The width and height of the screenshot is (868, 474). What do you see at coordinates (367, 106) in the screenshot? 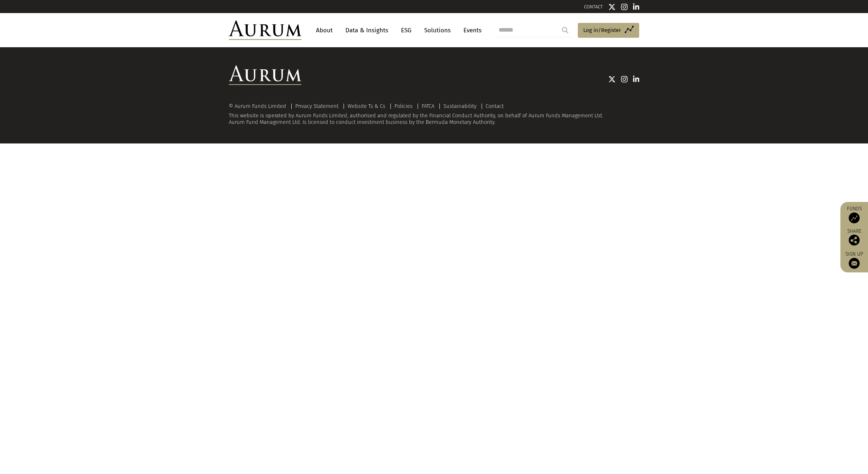
I see `a: Website Ts & Cs` at bounding box center [367, 106].